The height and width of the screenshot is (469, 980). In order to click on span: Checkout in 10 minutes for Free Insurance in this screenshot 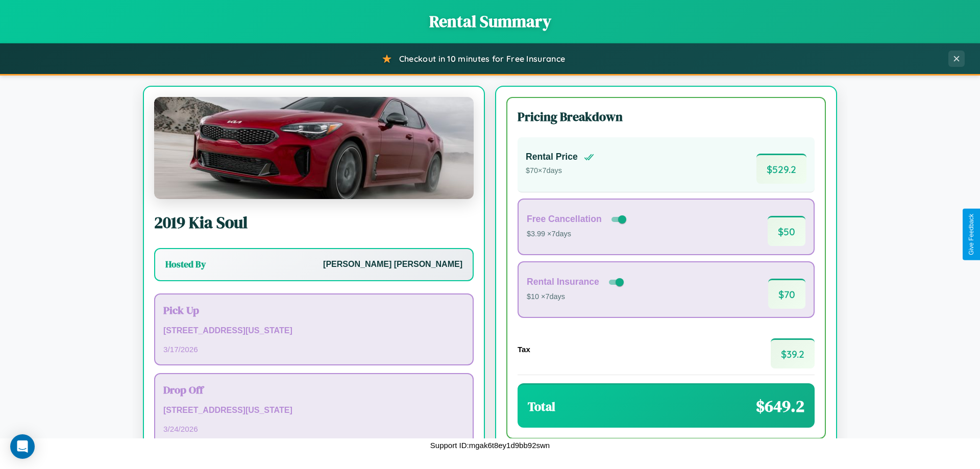, I will do `click(482, 58)`.